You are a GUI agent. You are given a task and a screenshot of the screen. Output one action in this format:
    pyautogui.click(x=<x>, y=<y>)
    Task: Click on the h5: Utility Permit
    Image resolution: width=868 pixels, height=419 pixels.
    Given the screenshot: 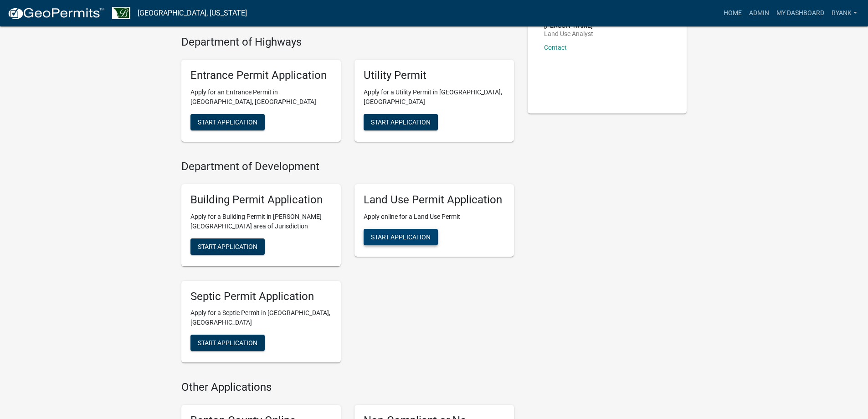 What is the action you would take?
    pyautogui.click(x=434, y=75)
    